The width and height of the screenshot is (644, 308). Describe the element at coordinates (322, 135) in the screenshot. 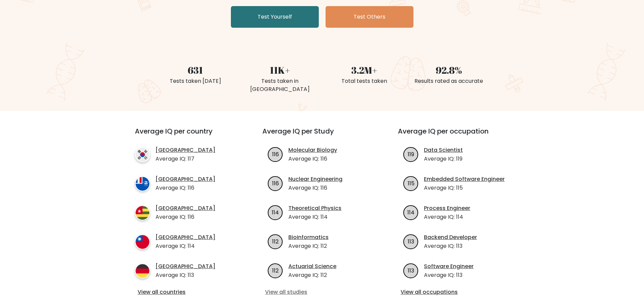

I see `h3: Average IQ per Study` at that location.